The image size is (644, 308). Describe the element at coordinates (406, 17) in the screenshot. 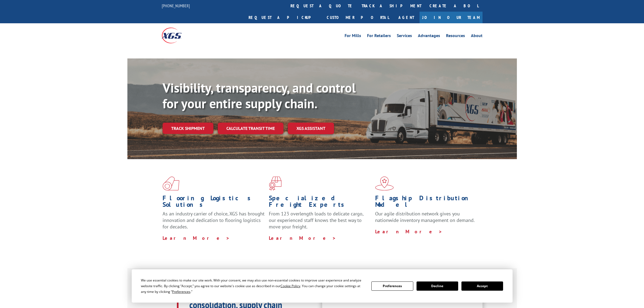

I see `a: Agent` at that location.